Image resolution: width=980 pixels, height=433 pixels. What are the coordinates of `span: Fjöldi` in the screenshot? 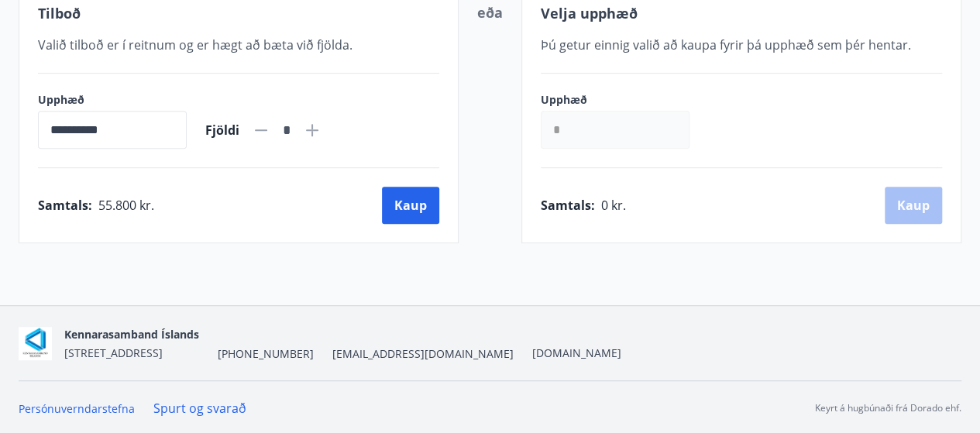 It's located at (223, 130).